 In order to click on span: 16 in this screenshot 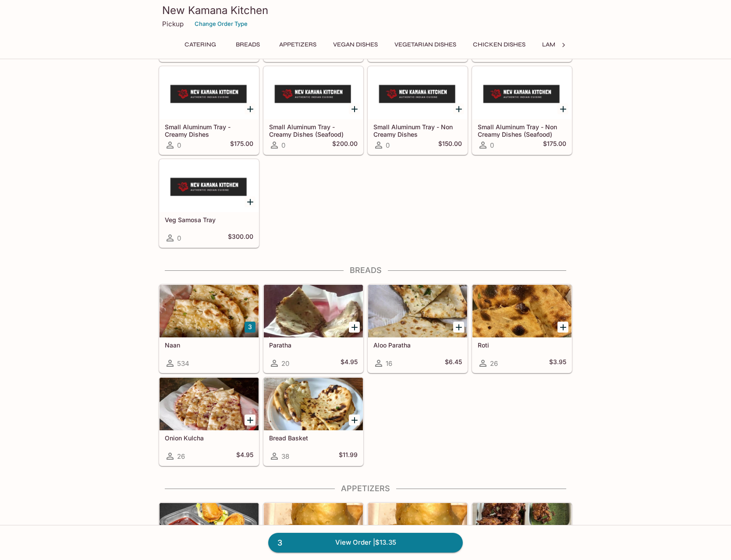, I will do `click(389, 363)`.